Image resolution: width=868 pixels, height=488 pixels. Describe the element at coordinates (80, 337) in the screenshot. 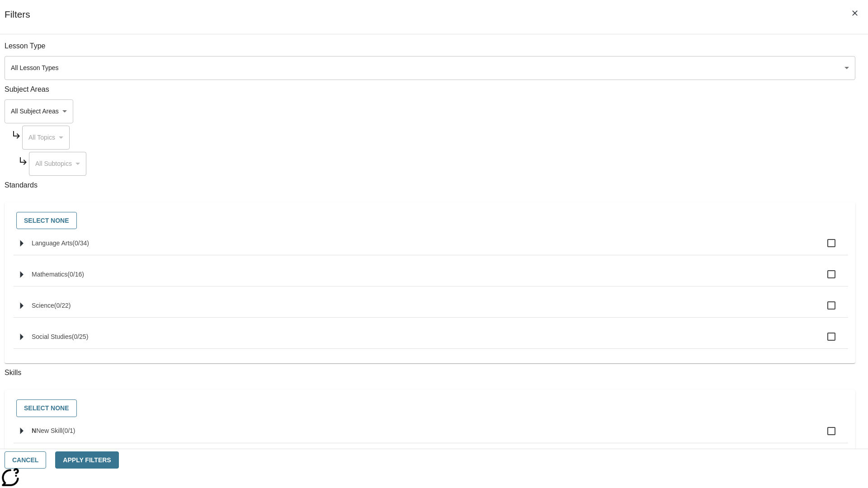

I see `span: 0 standards selected/25 standards in group` at that location.